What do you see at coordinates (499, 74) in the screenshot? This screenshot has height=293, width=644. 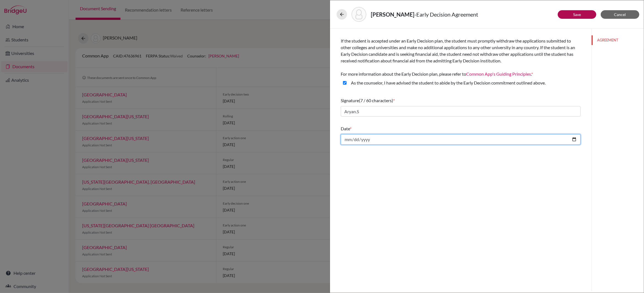 I see `a: Common App's Guiding Principles` at bounding box center [499, 74].